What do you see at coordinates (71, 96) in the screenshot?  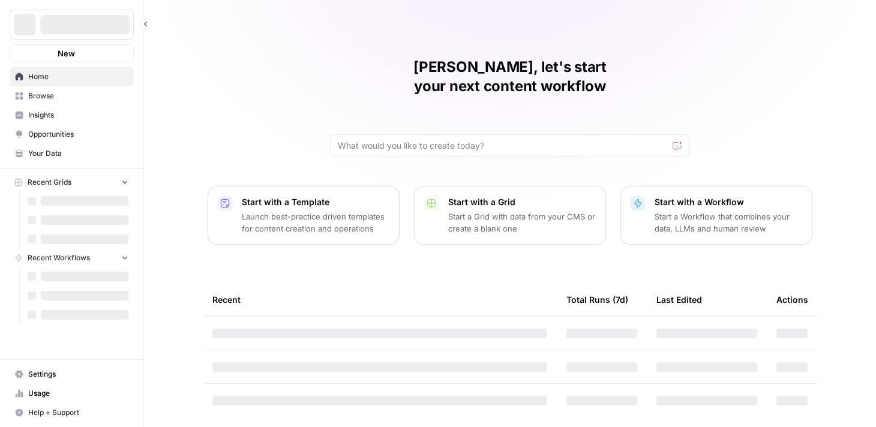 I see `a: Browse` at bounding box center [71, 96].